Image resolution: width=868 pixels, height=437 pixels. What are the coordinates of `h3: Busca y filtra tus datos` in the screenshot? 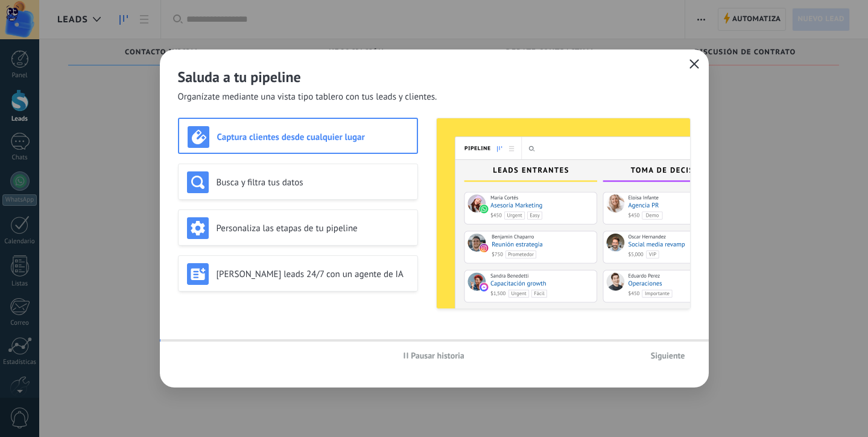 It's located at (313, 182).